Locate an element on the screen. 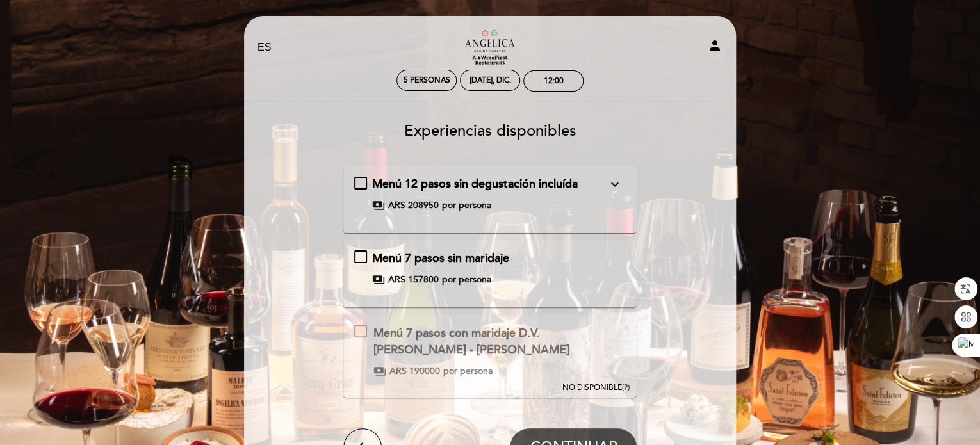 This screenshot has height=445, width=980. div: 12:00 is located at coordinates (553, 81).